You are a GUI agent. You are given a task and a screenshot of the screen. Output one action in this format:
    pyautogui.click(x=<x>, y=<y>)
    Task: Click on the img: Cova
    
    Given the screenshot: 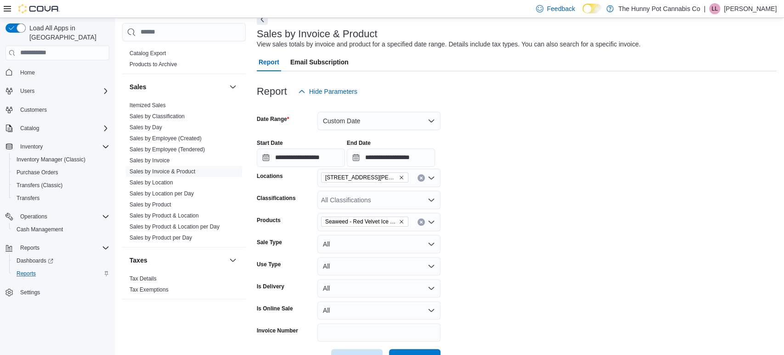 What is the action you would take?
    pyautogui.click(x=39, y=9)
    